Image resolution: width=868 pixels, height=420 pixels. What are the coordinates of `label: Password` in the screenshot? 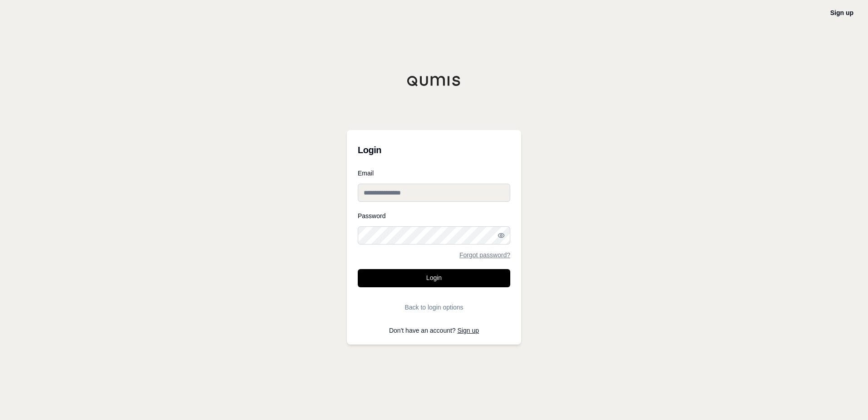 It's located at (434, 215).